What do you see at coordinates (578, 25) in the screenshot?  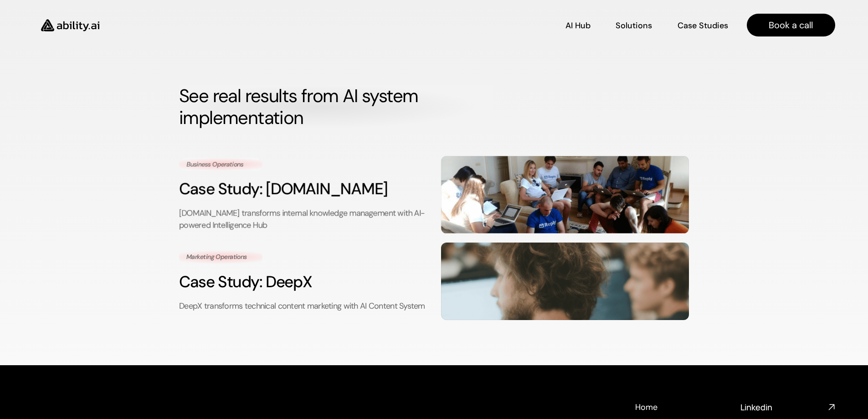 I see `a: AI Hub` at bounding box center [578, 25].